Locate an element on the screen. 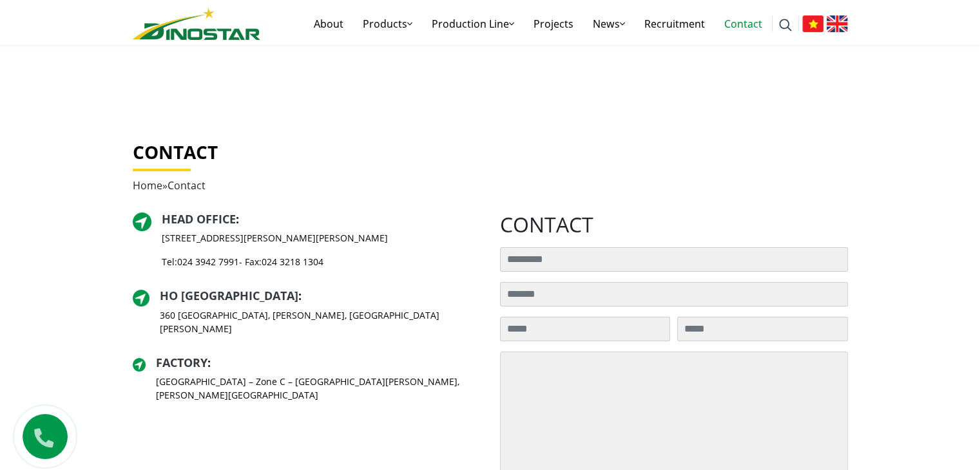  p: Tel: - Fax: is located at coordinates (275, 261).